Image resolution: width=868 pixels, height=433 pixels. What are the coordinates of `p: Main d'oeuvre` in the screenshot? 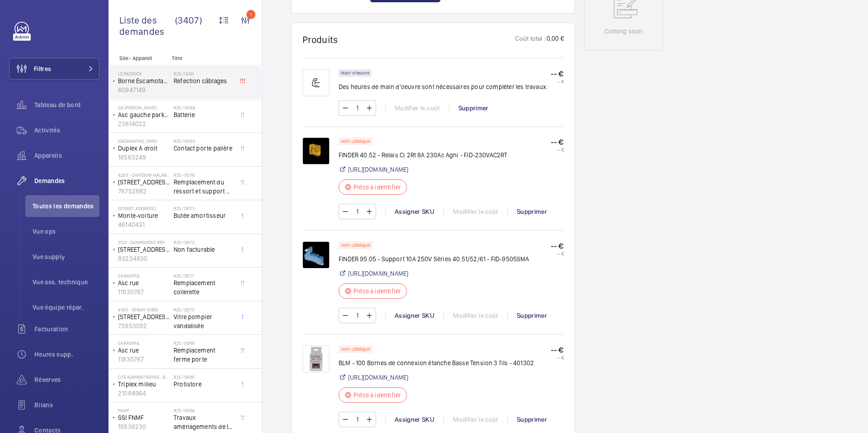 It's located at (355, 72).